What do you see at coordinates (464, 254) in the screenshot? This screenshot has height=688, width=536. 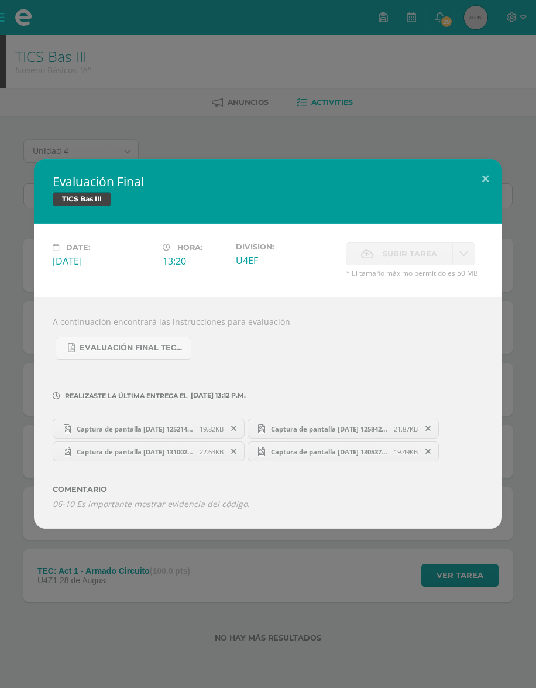 I see `a: La fecha de entrega ha expirado` at bounding box center [464, 254].